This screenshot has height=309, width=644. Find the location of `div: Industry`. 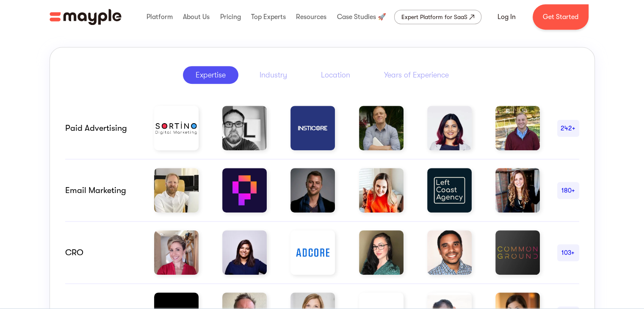

div: Industry is located at coordinates (273, 75).